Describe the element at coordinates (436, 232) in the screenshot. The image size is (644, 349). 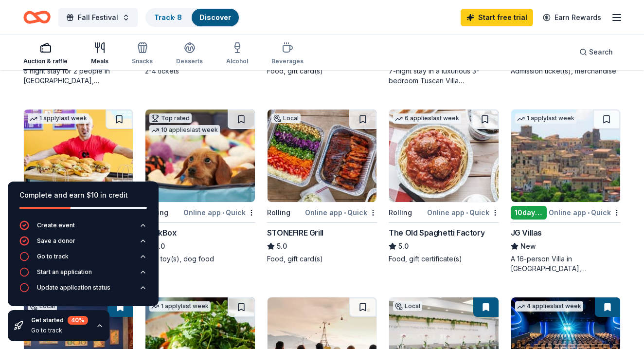
I see `div: The Old Spaghetti Factory` at that location.